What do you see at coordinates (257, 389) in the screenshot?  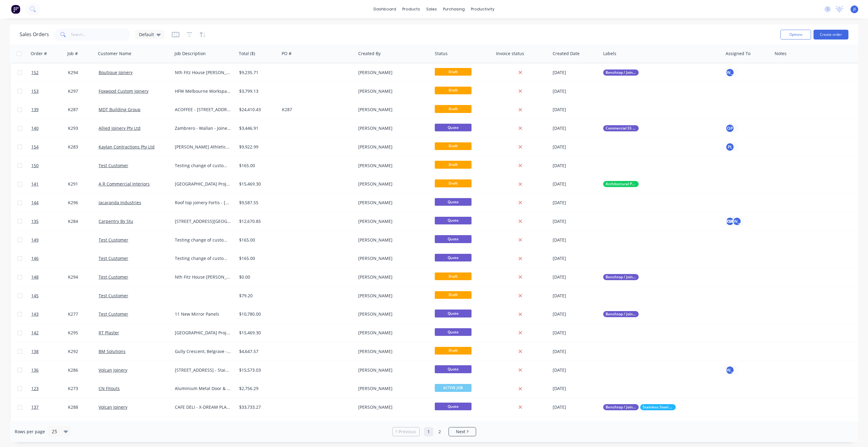 I see `div: $2,756.29` at bounding box center [257, 389].